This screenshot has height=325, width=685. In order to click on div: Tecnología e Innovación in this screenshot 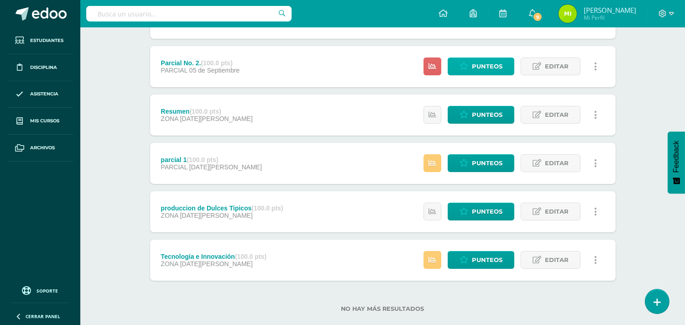, I will do `click(214, 256)`.